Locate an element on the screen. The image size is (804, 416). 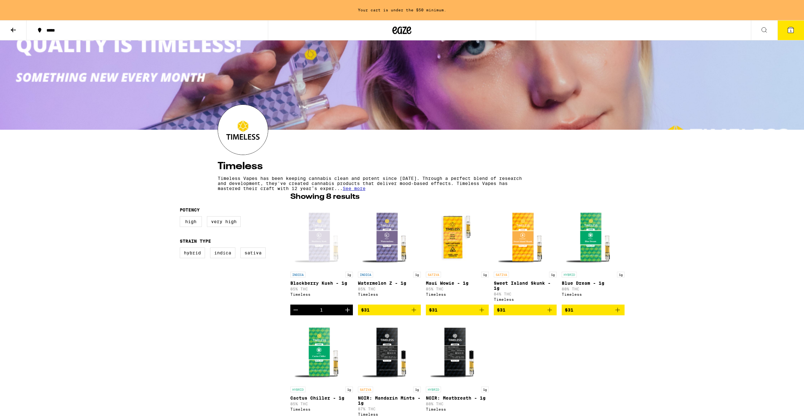
label: High is located at coordinates (191, 222).